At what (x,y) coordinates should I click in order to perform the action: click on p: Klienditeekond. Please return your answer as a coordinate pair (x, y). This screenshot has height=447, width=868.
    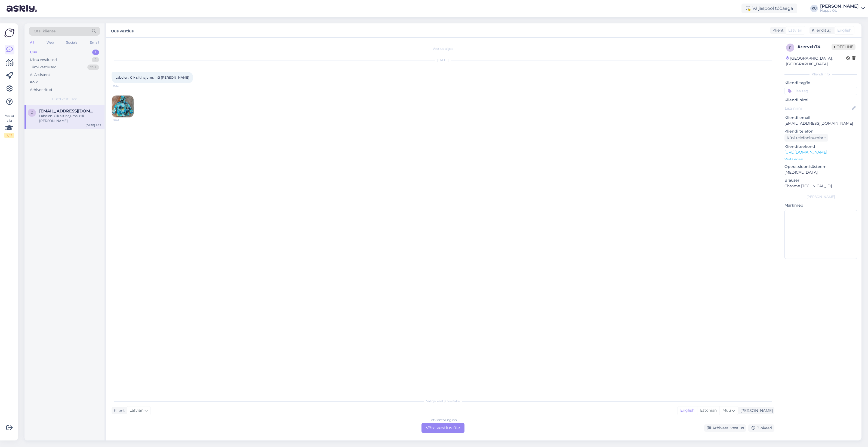
    Looking at the image, I should click on (821, 146).